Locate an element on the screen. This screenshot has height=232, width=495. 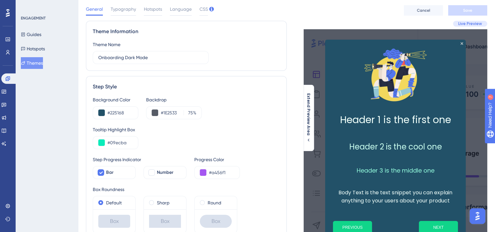
button: Save is located at coordinates (468, 10).